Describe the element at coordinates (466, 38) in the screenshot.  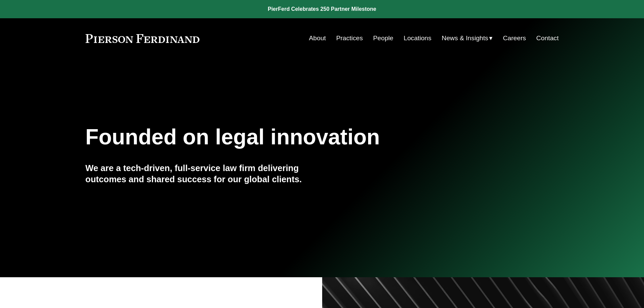
I see `span: News & Insights` at that location.